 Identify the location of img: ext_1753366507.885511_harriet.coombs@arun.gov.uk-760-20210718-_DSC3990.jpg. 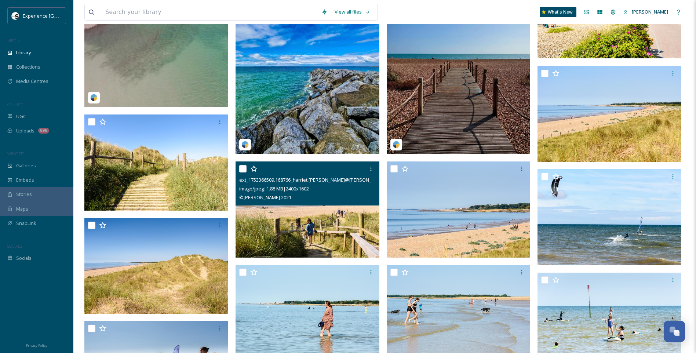
(609, 114).